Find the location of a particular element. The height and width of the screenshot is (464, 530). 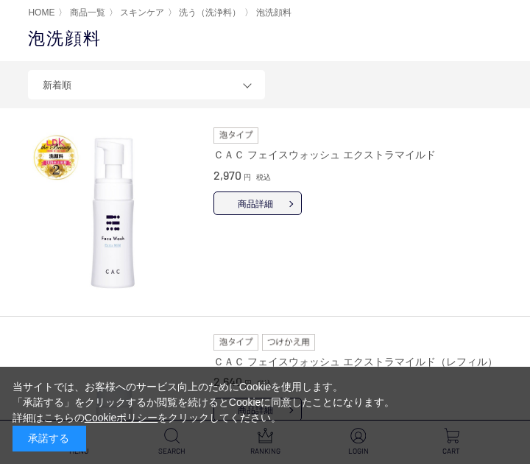

span: スキンケア is located at coordinates (142, 13).